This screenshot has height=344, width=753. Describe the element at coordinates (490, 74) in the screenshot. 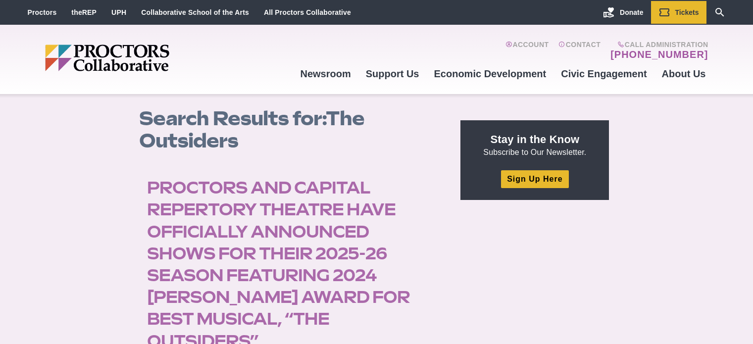

I see `a: Economic Development` at that location.